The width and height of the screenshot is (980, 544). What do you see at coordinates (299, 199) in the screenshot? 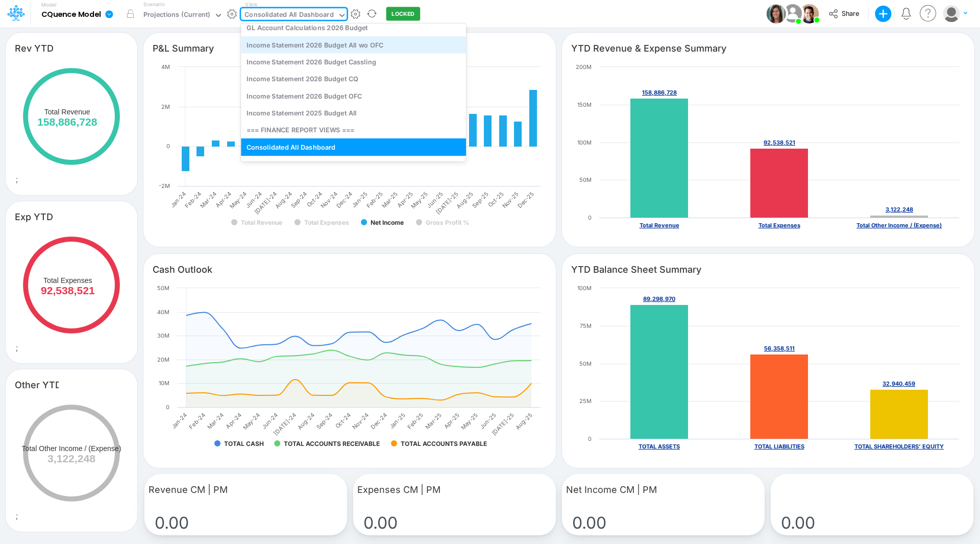
I see `text: Sep-24` at bounding box center [299, 199].